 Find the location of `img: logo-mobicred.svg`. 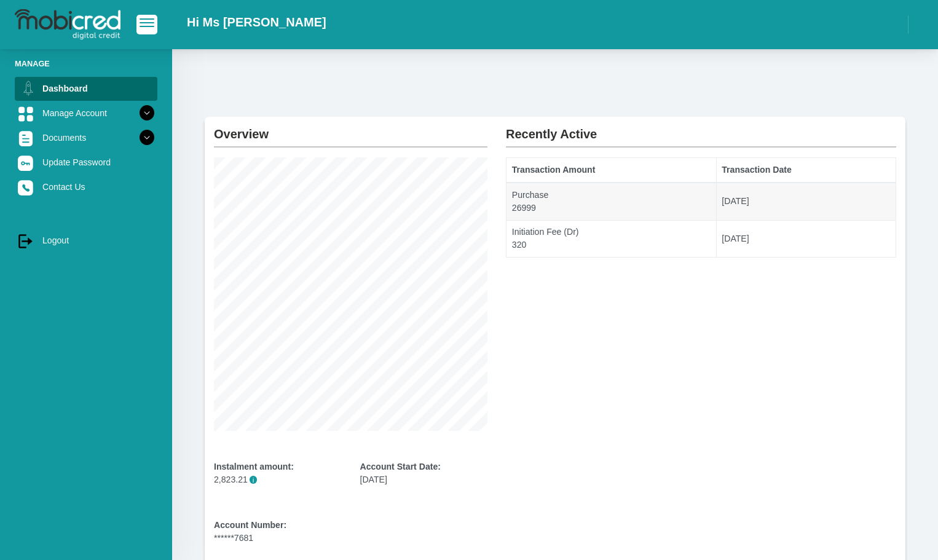

img: logo-mobicred.svg is located at coordinates (68, 25).